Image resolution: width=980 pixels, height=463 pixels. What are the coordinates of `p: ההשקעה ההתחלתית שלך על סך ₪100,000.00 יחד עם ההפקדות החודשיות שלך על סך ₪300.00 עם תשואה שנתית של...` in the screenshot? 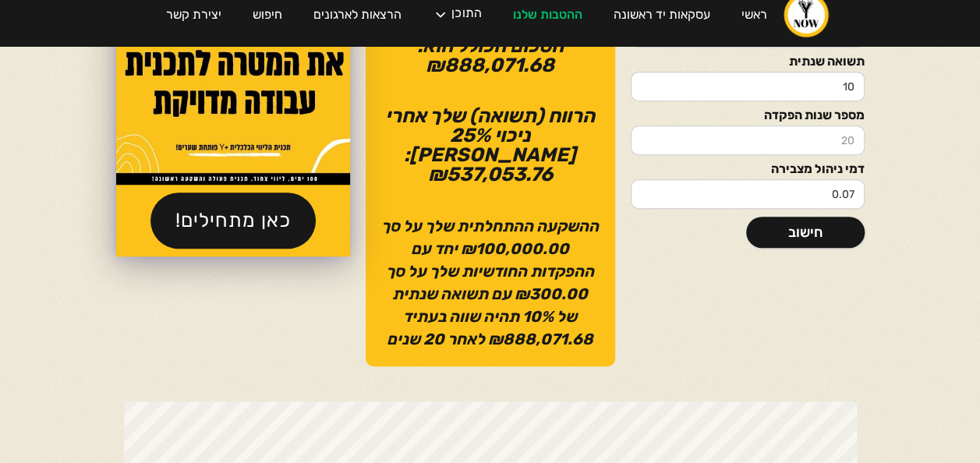 It's located at (490, 283).